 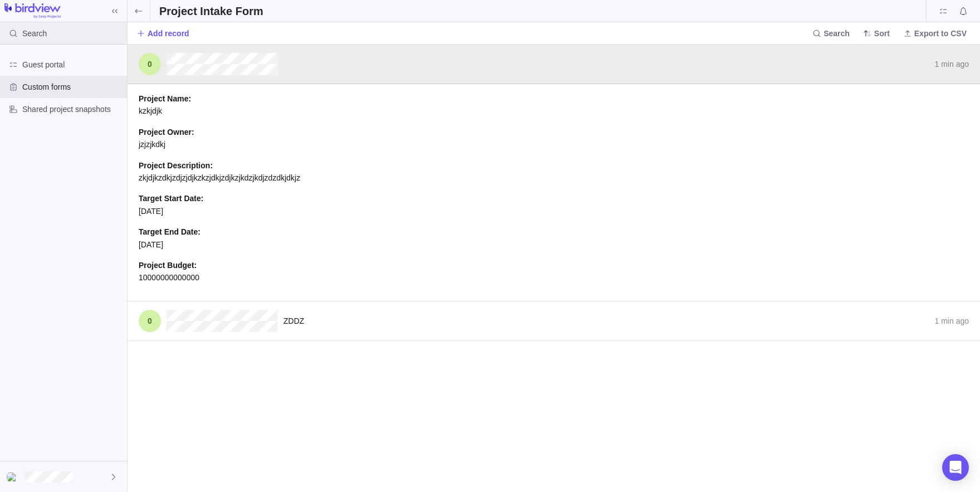 What do you see at coordinates (553, 232) in the screenshot?
I see `span: Target End Date :` at bounding box center [553, 232].